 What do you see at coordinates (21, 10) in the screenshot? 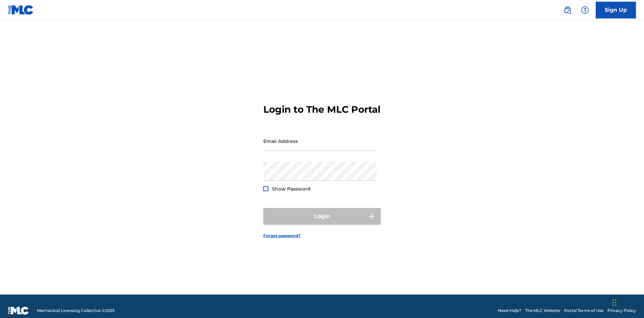
I see `img: MLC Logo` at bounding box center [21, 10].